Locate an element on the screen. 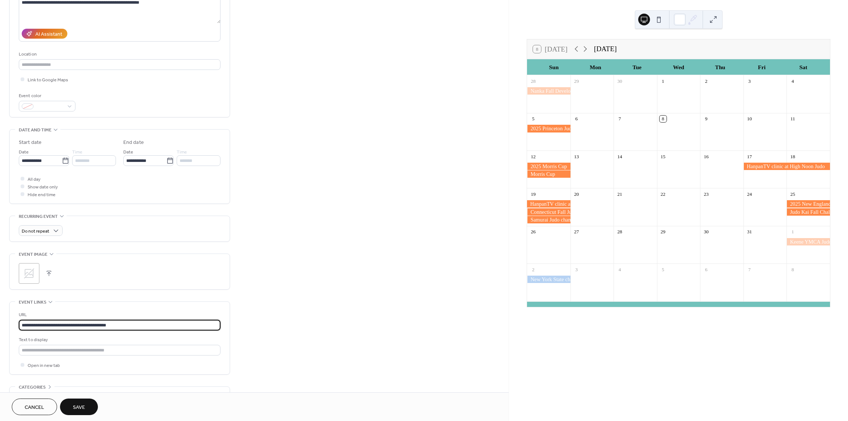 The image size is (848, 421). div: Event color is located at coordinates (46, 96).